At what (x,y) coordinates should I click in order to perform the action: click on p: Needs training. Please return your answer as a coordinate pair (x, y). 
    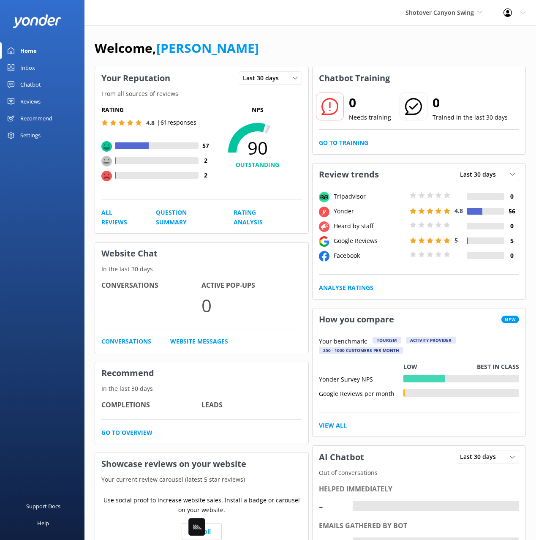
    Looking at the image, I should click on (370, 117).